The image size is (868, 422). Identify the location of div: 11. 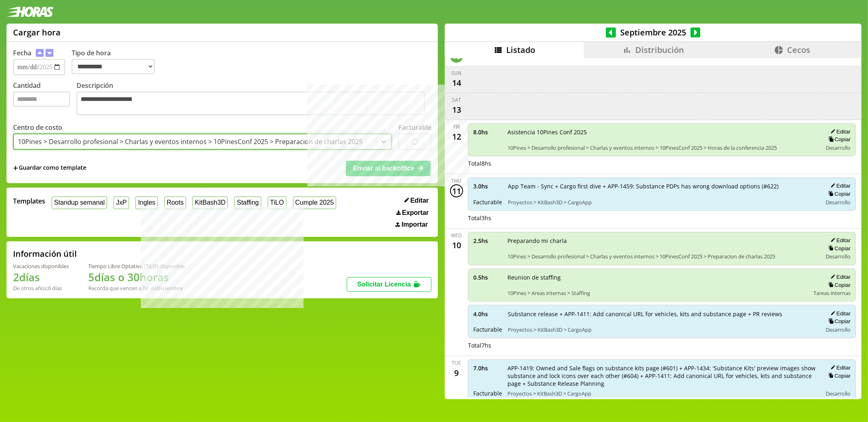
(456, 191).